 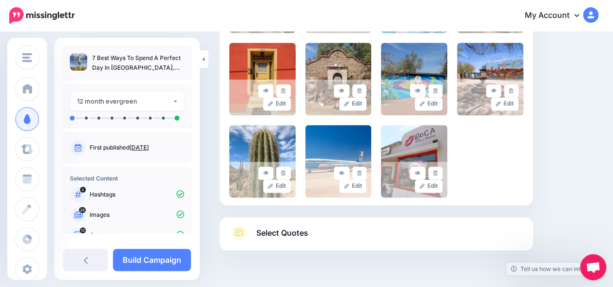 I want to click on a: Tell us how we can improve, so click(x=553, y=269).